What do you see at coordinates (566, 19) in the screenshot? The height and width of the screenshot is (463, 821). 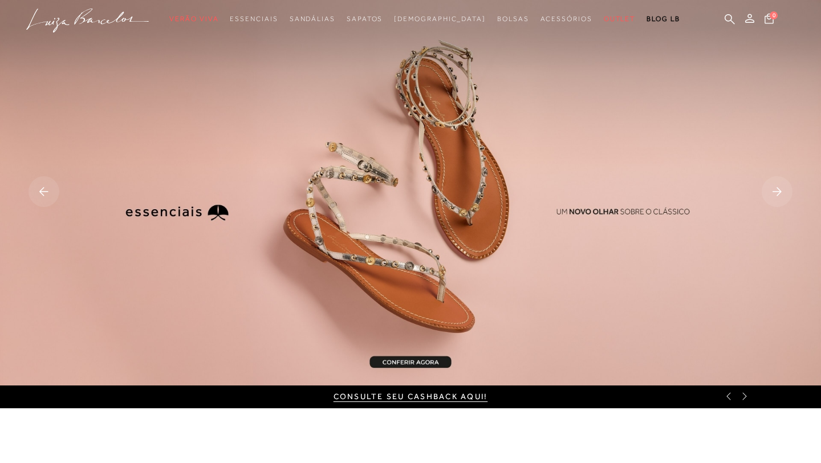 I see `span: Acessórios` at bounding box center [566, 19].